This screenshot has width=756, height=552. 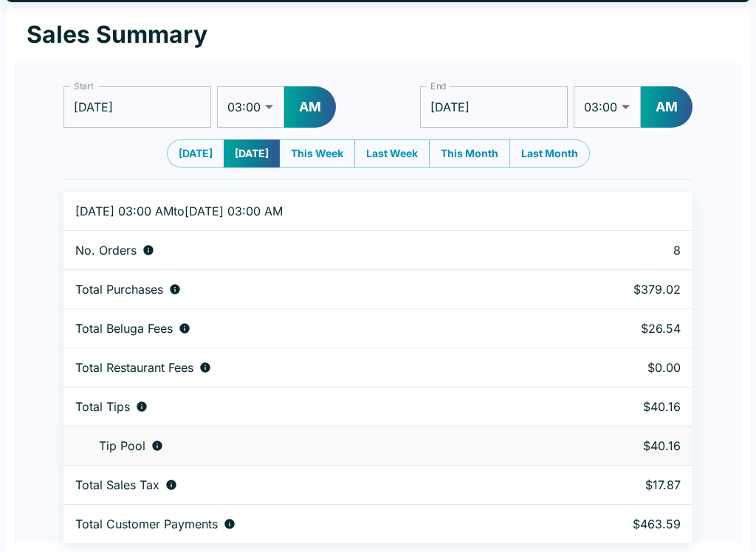 What do you see at coordinates (618, 485) in the screenshot?
I see `p: $17.87` at bounding box center [618, 485].